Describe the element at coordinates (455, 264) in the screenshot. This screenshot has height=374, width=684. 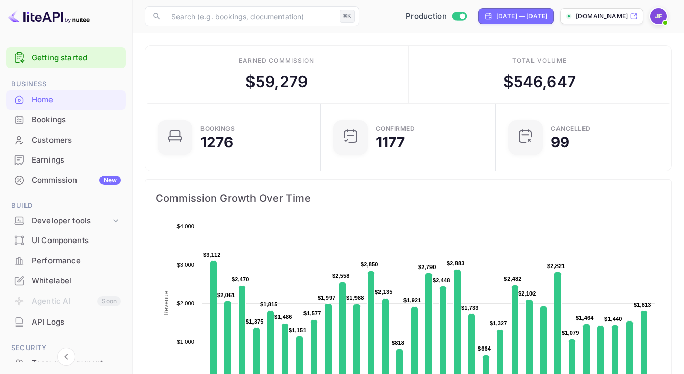
I see `text: $2,883` at that location.